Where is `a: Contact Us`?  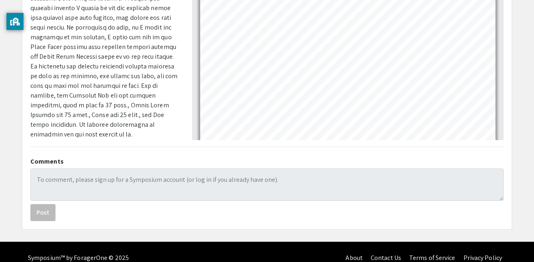 a: Contact Us is located at coordinates (386, 258).